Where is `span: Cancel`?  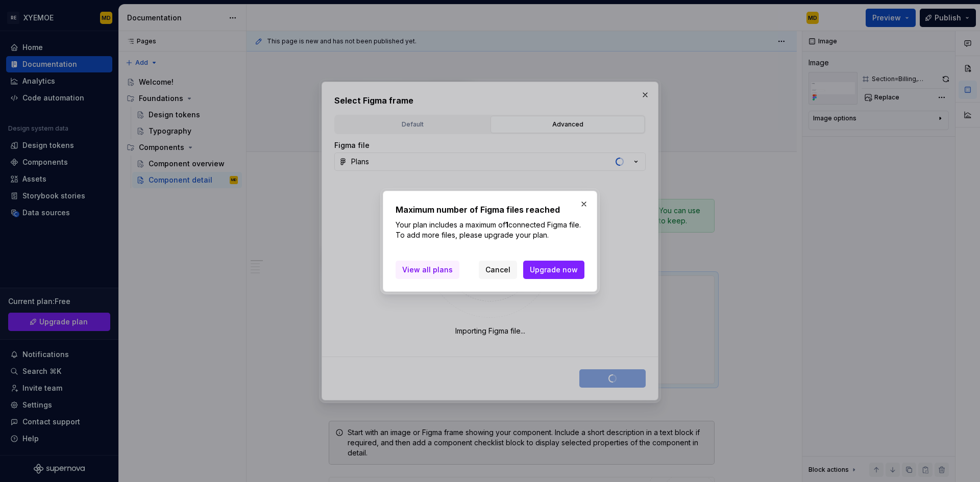 span: Cancel is located at coordinates (497, 270).